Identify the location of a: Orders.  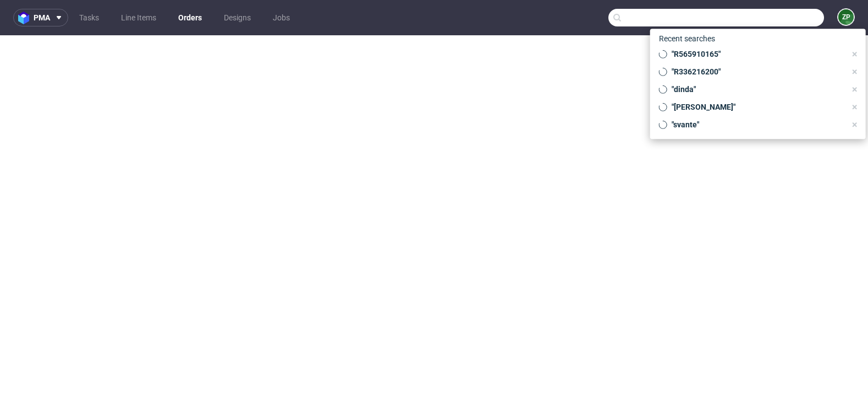
(190, 17).